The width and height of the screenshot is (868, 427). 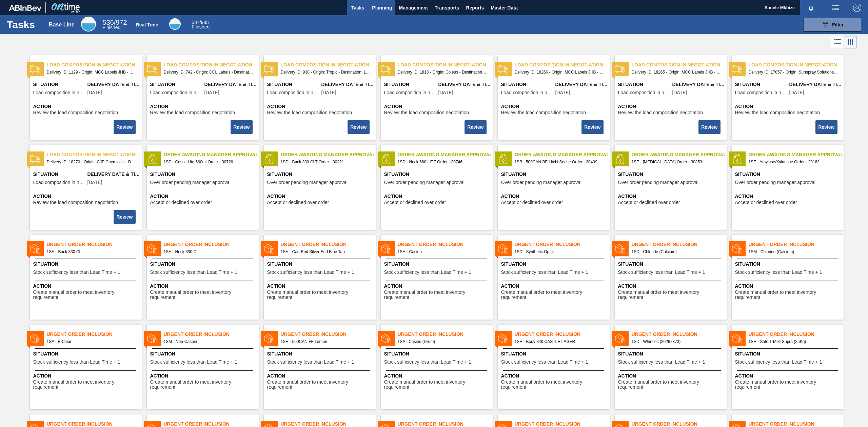 What do you see at coordinates (92, 252) in the screenshot?
I see `span: 1SH - Back 330 CL` at bounding box center [92, 252].